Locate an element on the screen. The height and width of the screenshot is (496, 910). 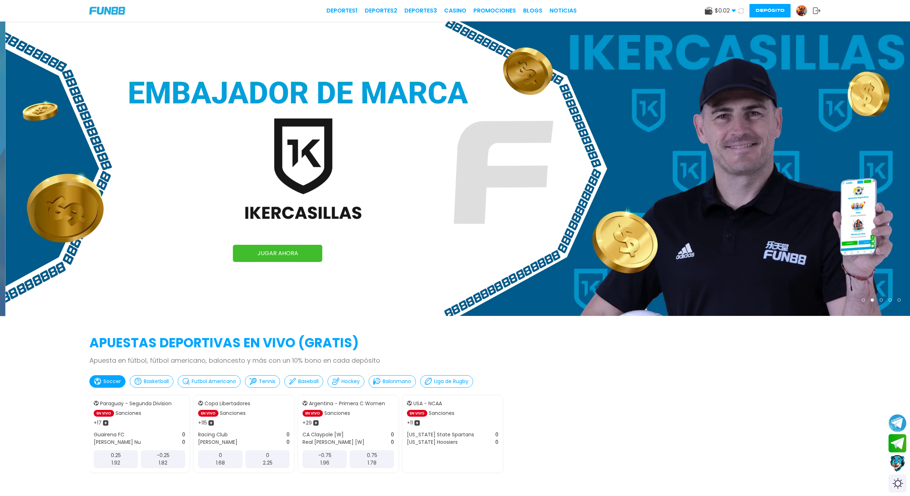
a: Promociones is located at coordinates (495, 11).